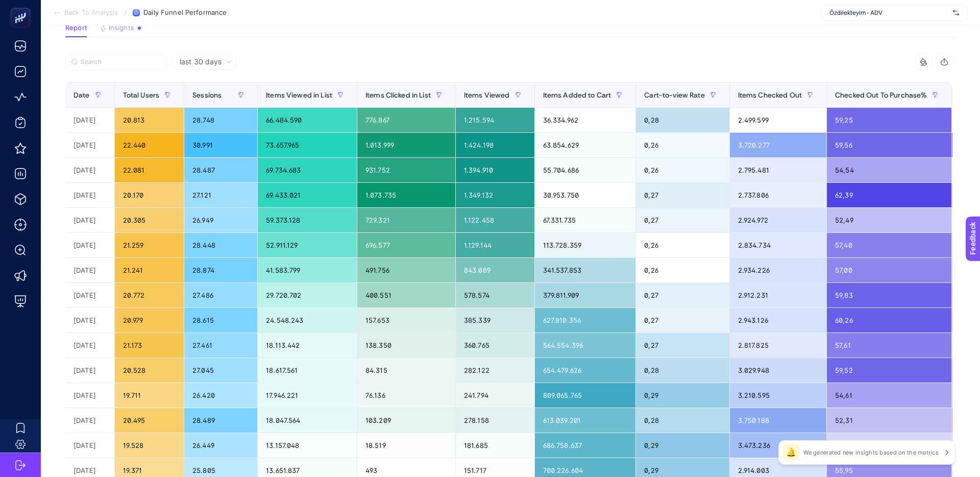 The width and height of the screenshot is (980, 477). Describe the element at coordinates (406, 120) in the screenshot. I see `div: 776.867` at that location.